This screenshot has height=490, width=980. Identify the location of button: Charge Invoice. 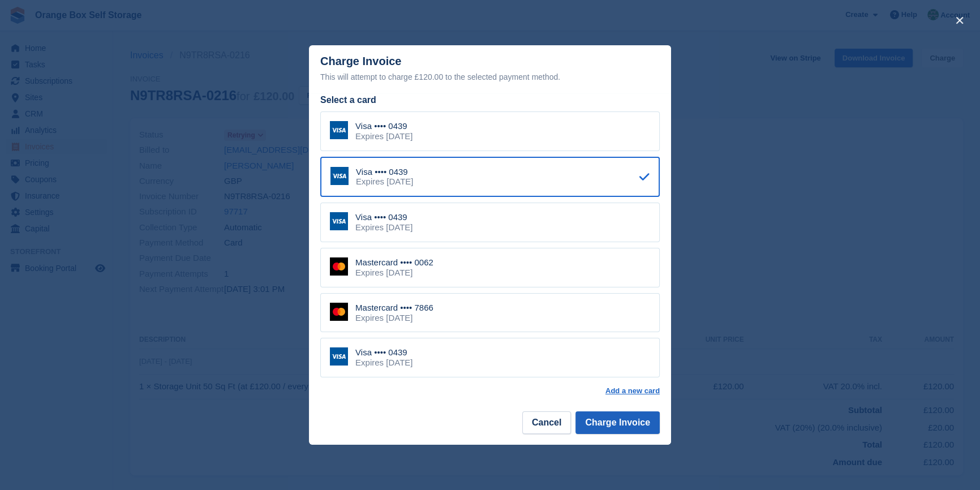
(618, 423).